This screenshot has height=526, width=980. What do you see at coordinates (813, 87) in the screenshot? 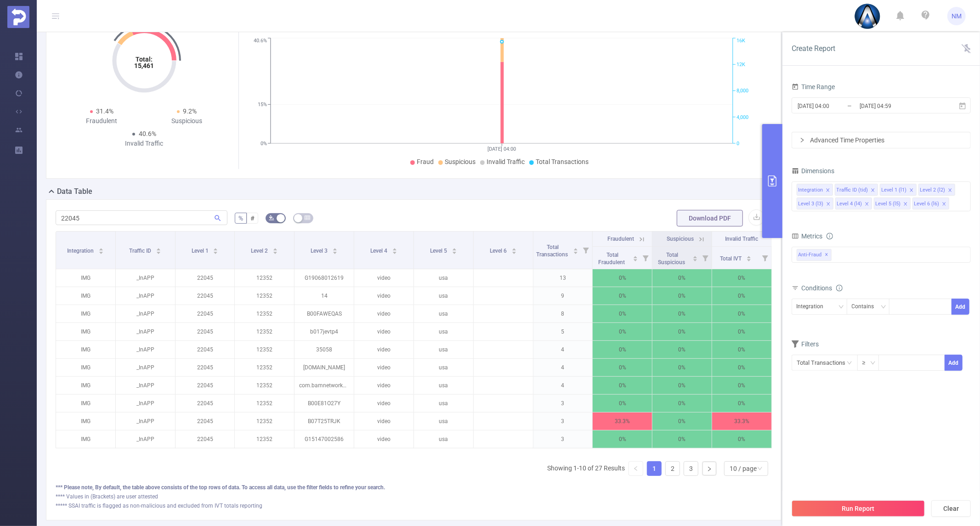
I see `span: Time Range` at bounding box center [813, 87].